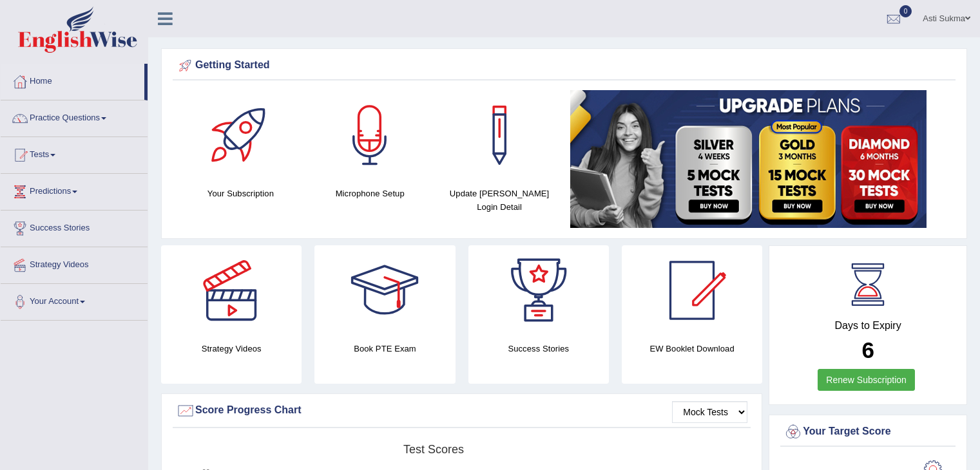 The height and width of the screenshot is (470, 980). Describe the element at coordinates (868, 326) in the screenshot. I see `h4: Days to Expiry` at that location.